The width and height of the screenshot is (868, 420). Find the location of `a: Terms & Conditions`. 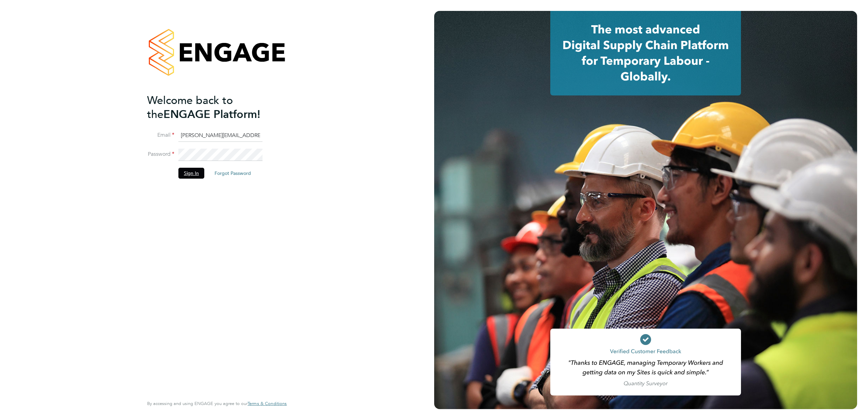

a: Terms & Conditions is located at coordinates (267, 403).